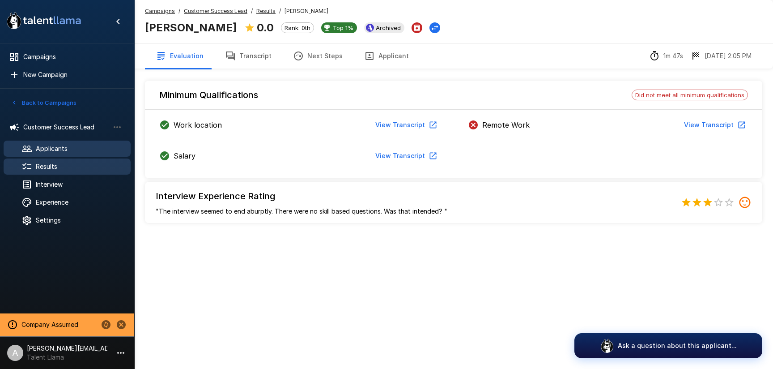 The height and width of the screenshot is (369, 773). What do you see at coordinates (387, 56) in the screenshot?
I see `button: Applicant` at bounding box center [387, 56].